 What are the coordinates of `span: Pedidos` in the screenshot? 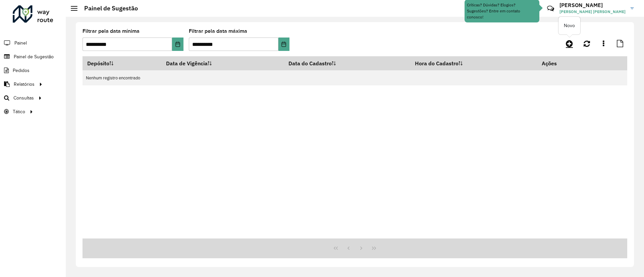 It's located at (21, 70).